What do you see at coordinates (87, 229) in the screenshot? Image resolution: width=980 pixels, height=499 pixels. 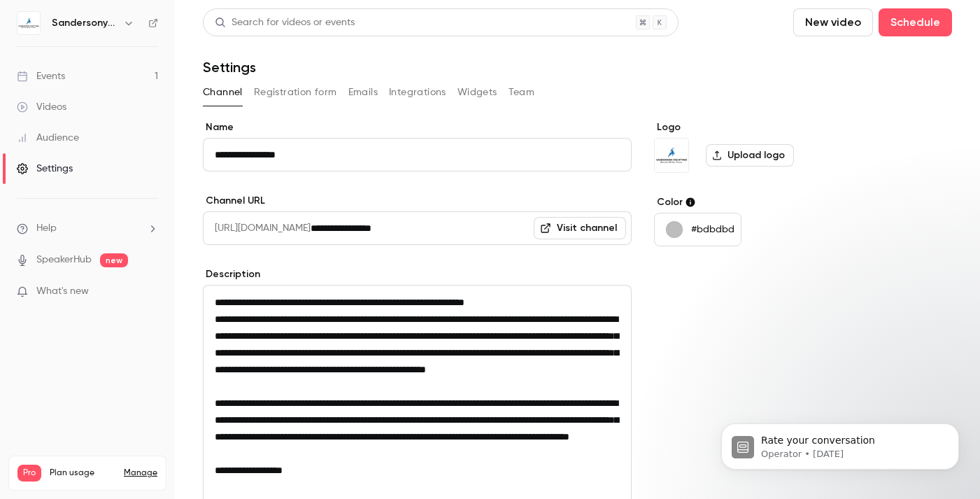 I see `li: help-dropdown-opener` at bounding box center [87, 229].